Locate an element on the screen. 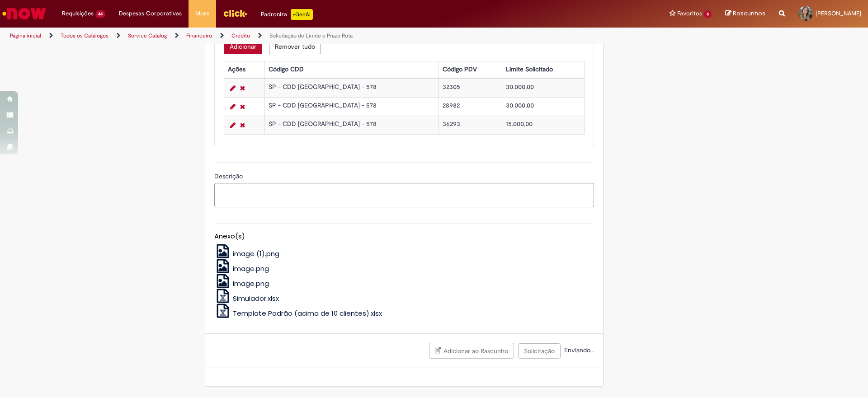  span: 44 is located at coordinates (100, 14).